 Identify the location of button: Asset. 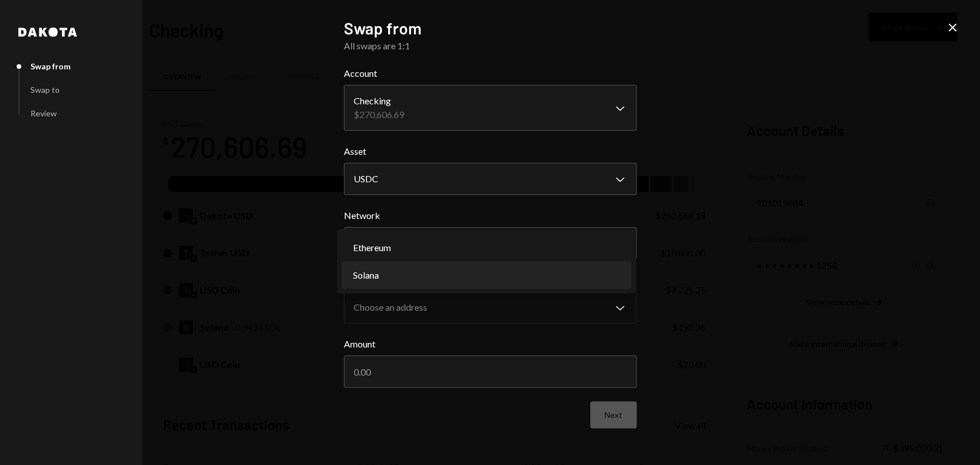
(490, 179).